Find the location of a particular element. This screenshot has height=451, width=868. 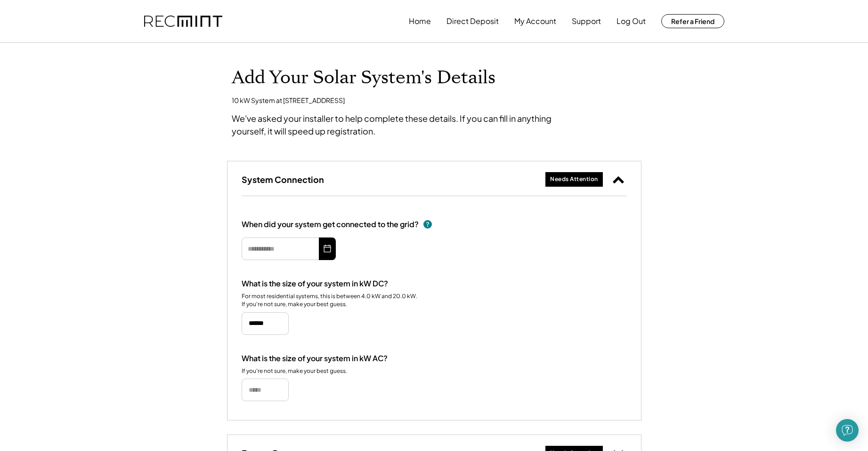

h1: Add Your Solar System's Details is located at coordinates (434, 78).